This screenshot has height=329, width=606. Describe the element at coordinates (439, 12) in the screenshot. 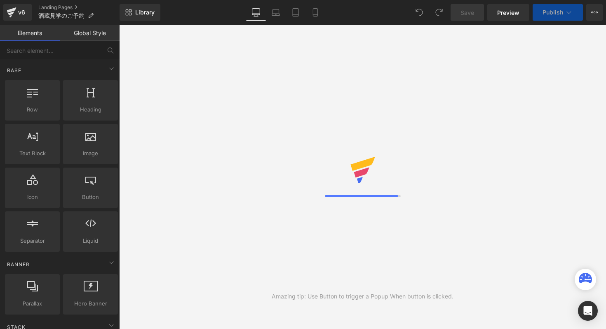

I see `button: Redo` at that location.